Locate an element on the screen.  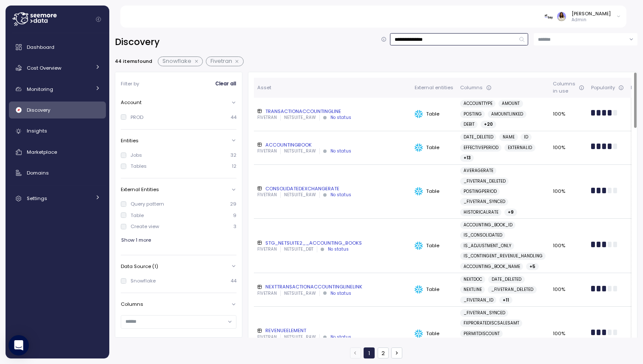
a: PERMITDISCOUNT is located at coordinates (481, 334).